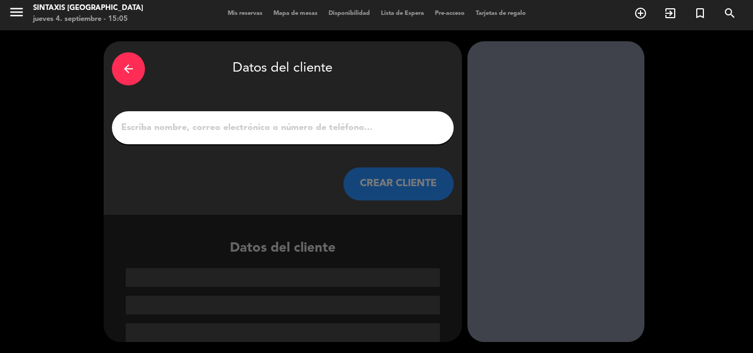 The image size is (753, 353). I want to click on span: Lista de Espera, so click(402, 13).